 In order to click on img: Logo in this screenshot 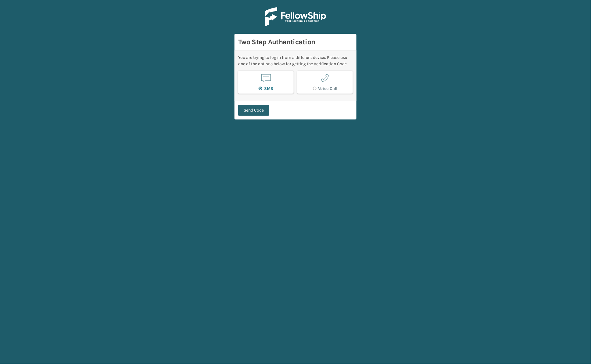, I will do `click(296, 17)`.